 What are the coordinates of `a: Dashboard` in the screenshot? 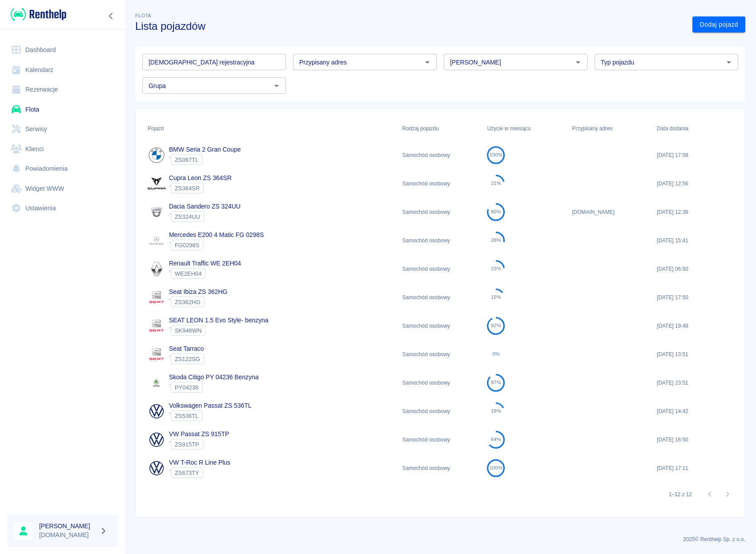 It's located at (62, 50).